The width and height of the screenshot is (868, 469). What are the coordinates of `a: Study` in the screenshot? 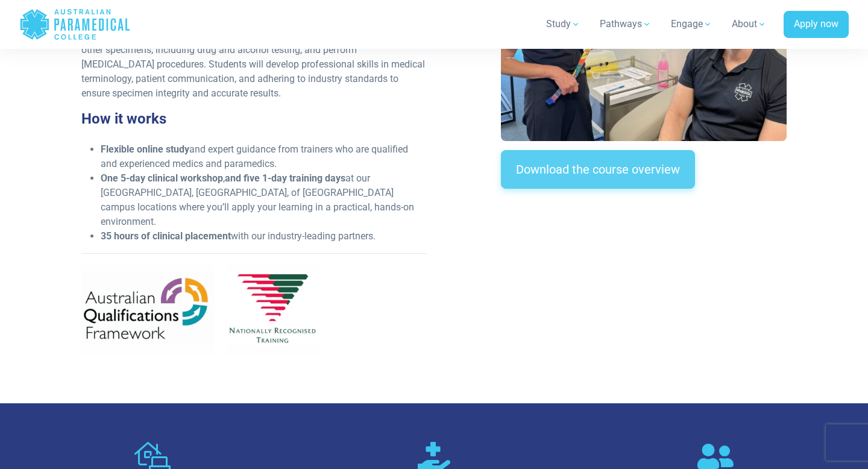 It's located at (563, 24).